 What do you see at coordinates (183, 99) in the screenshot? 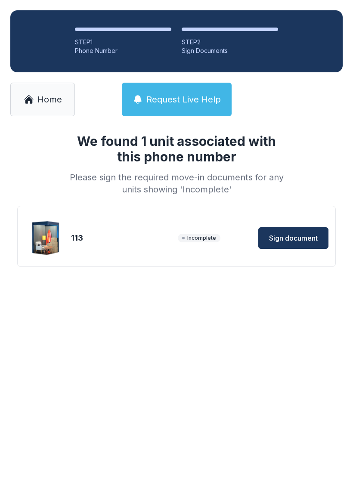
I see `span: Request Live Help` at bounding box center [183, 99].